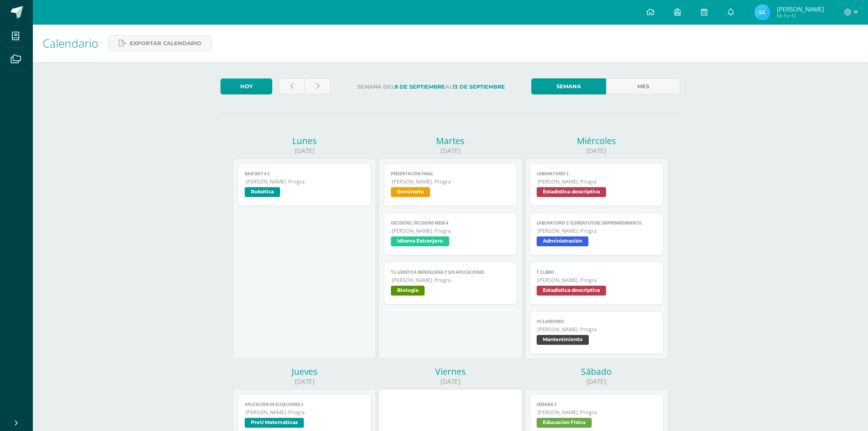  Describe the element at coordinates (596, 223) in the screenshot. I see `span: LABORATORIO 3: Elementos del emprenmdimiento.` at that location.